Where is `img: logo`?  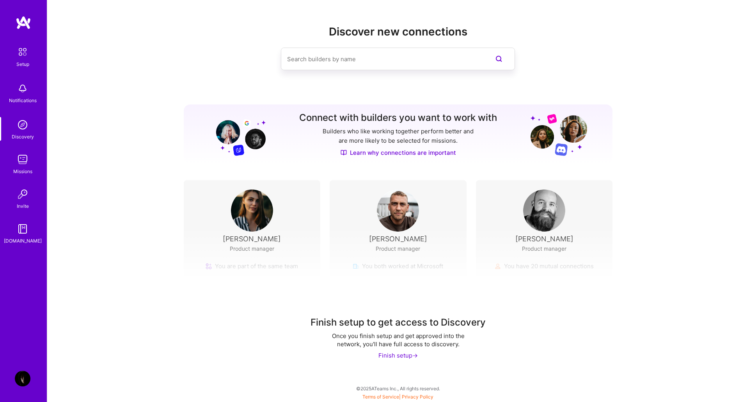 img: logo is located at coordinates (23, 23).